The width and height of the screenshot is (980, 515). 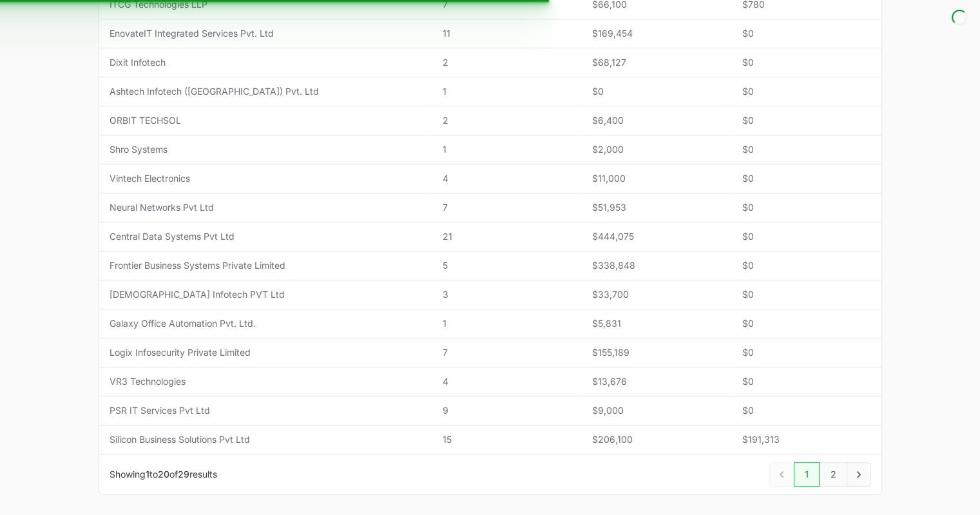 What do you see at coordinates (657, 236) in the screenshot?
I see `span: $444,075` at bounding box center [657, 236].